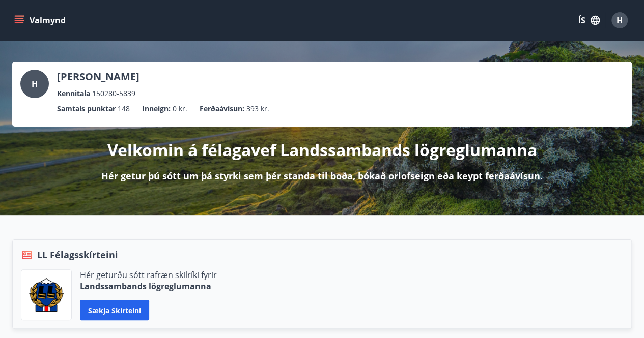 The image size is (644, 338). Describe the element at coordinates (148, 275) in the screenshot. I see `p: Hér geturðu sótt rafræn skilríki fyrir` at that location.